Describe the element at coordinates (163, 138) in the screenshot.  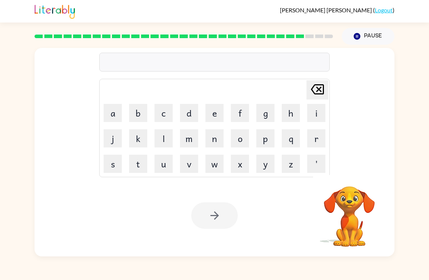
I see `button: l` at that location.